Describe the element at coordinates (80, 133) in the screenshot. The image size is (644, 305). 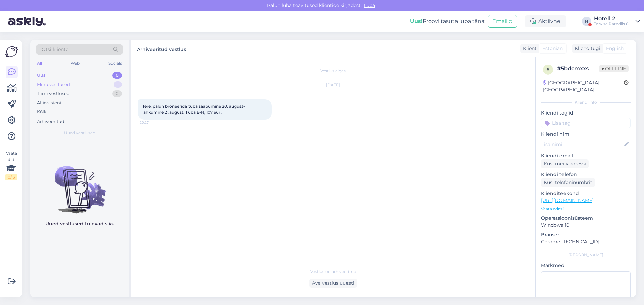
I see `span: Uued vestlused` at that location.